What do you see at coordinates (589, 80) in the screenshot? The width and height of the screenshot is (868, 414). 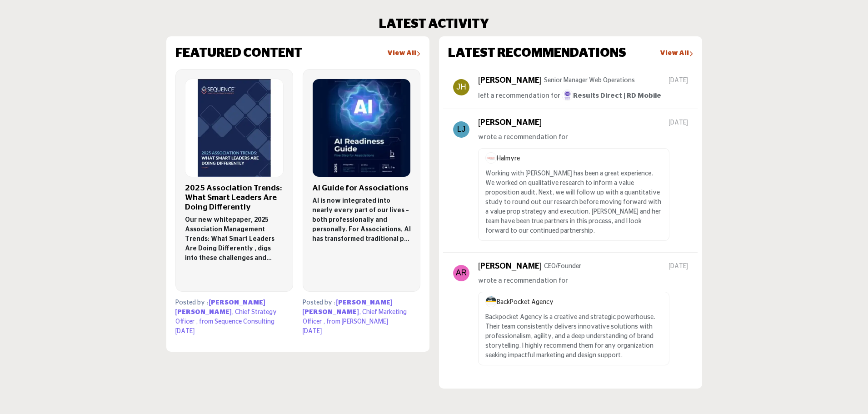 I see `p: Senior Manager Web Operations` at bounding box center [589, 80].